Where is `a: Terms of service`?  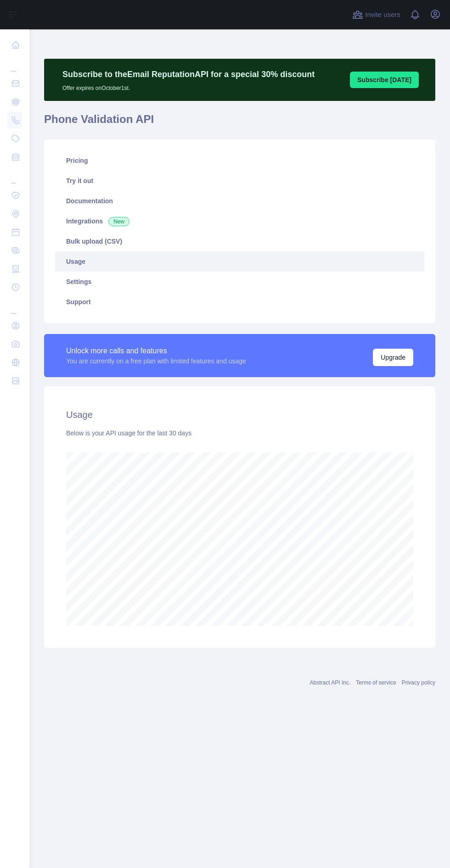
a: Terms of service is located at coordinates (376, 683).